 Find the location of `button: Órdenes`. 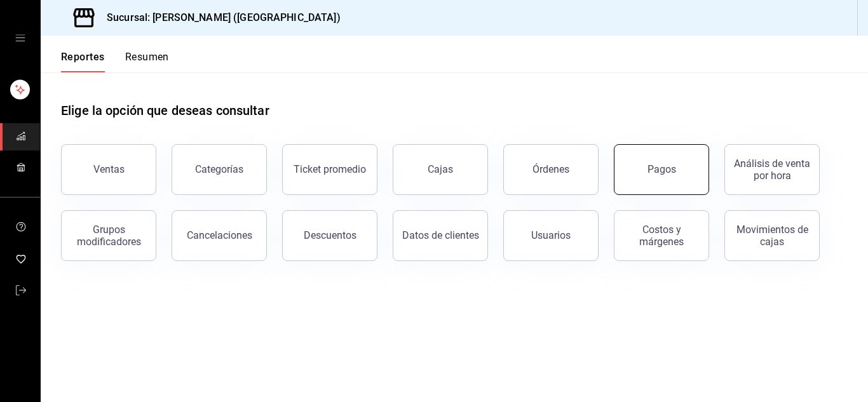

button: Órdenes is located at coordinates (551, 170).